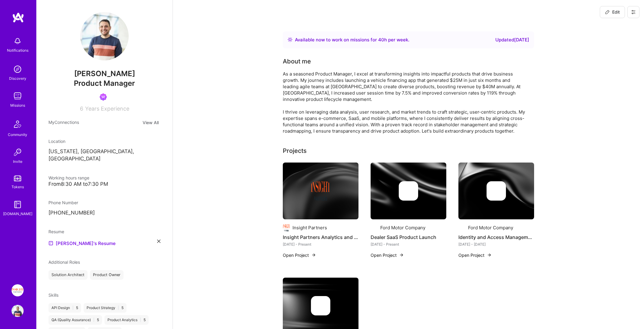 Image resolution: width=644 pixels, height=329 pixels. I want to click on img: logo, so click(18, 17).